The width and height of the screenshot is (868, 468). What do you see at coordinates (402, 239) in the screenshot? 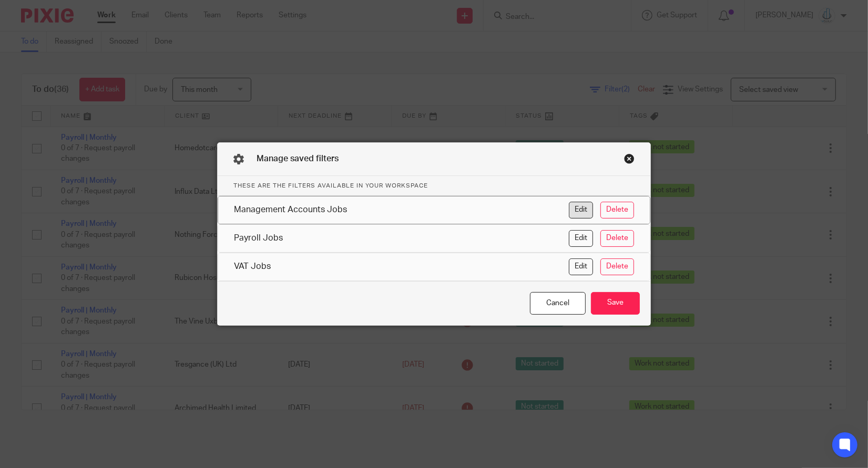
I see `div: Payroll Jobs` at bounding box center [402, 239].